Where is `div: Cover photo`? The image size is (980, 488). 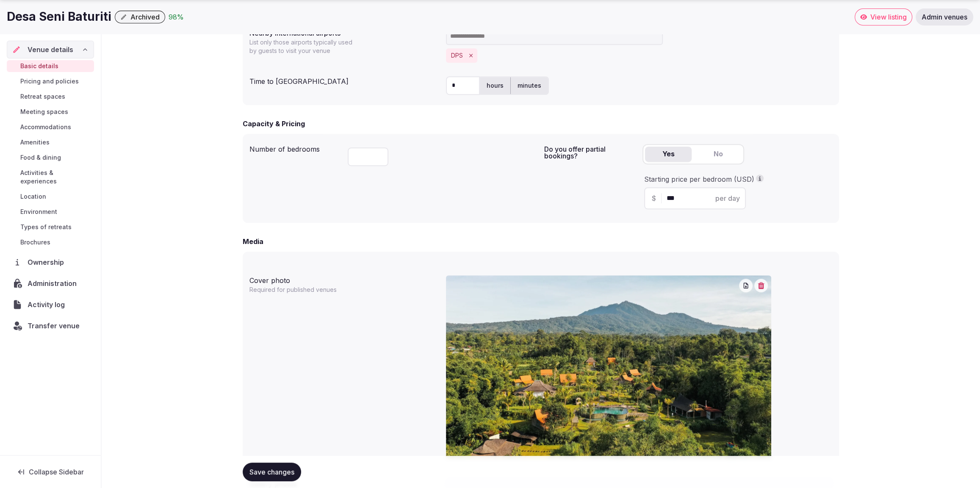 div: Cover photo is located at coordinates (344, 279).